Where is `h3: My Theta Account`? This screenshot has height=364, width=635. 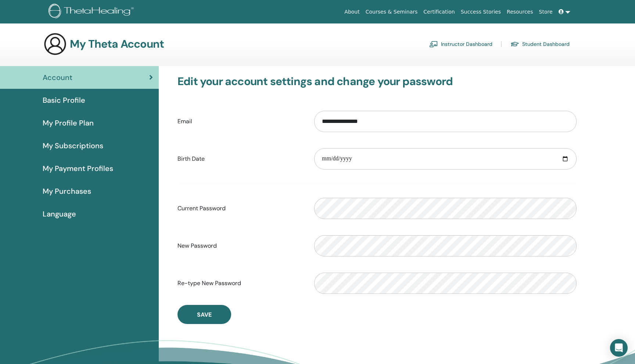 h3: My Theta Account is located at coordinates (117, 44).